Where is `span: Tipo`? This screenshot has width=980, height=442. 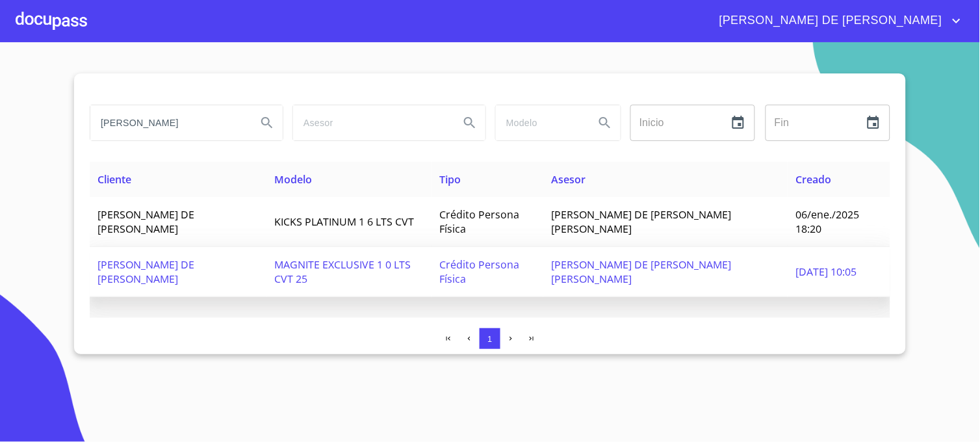
span: Tipo is located at coordinates (449, 179).